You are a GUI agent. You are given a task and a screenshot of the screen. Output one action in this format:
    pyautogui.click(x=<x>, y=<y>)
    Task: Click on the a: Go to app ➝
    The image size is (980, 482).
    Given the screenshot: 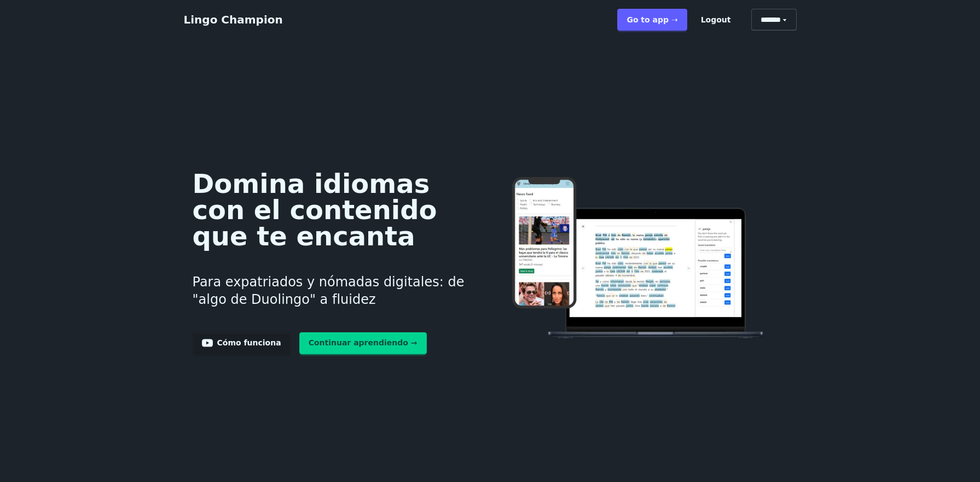 What is the action you would take?
    pyautogui.click(x=651, y=20)
    